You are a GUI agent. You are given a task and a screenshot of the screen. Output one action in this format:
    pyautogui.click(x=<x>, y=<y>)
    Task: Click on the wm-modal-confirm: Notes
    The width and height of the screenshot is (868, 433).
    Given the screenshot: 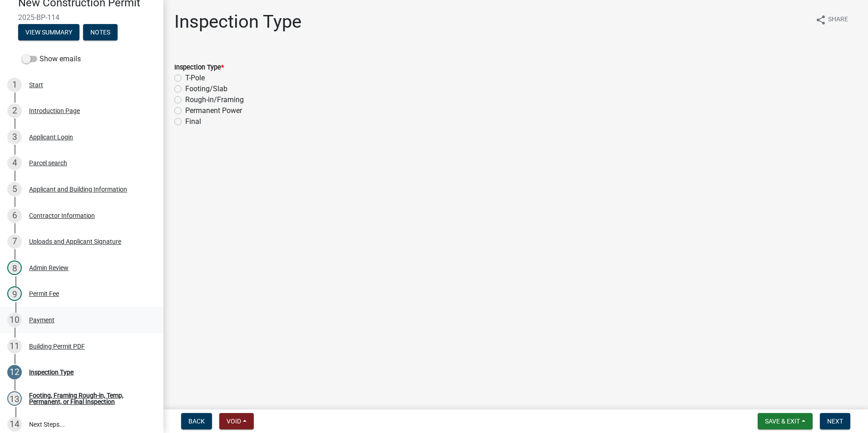 What is the action you would take?
    pyautogui.click(x=100, y=33)
    